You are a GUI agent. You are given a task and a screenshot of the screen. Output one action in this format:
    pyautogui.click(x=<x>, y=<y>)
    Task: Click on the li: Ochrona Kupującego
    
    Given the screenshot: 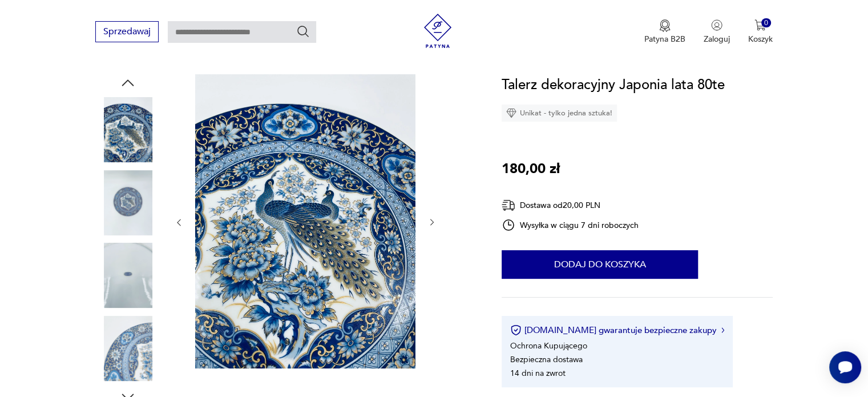 What is the action you would take?
    pyautogui.click(x=549, y=345)
    